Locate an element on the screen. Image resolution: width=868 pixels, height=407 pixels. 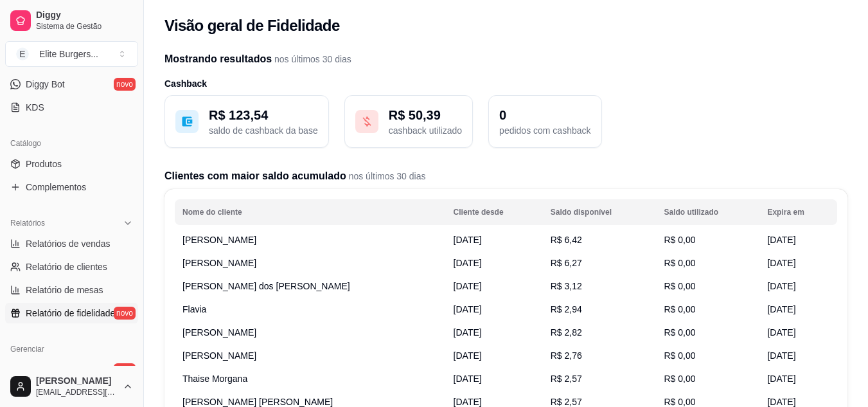
span: E is located at coordinates (23, 54).